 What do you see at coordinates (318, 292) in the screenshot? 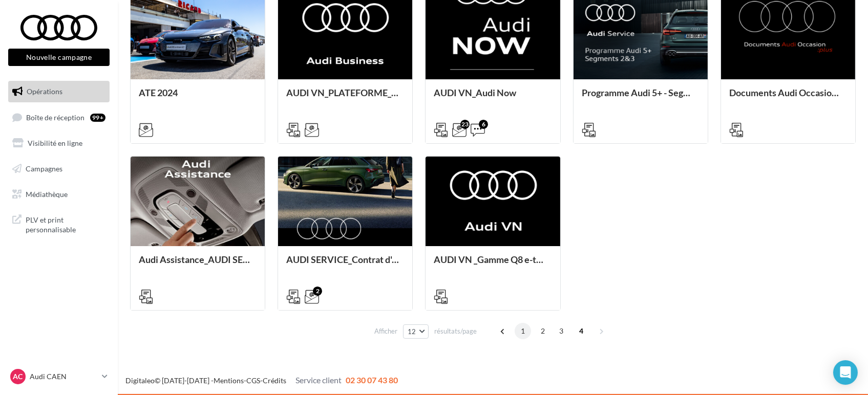
I see `div: 2` at bounding box center [318, 292].